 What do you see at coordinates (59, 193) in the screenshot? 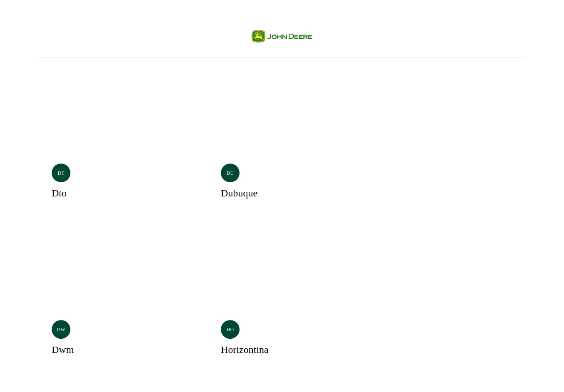
I see `h3: dto` at bounding box center [59, 193].